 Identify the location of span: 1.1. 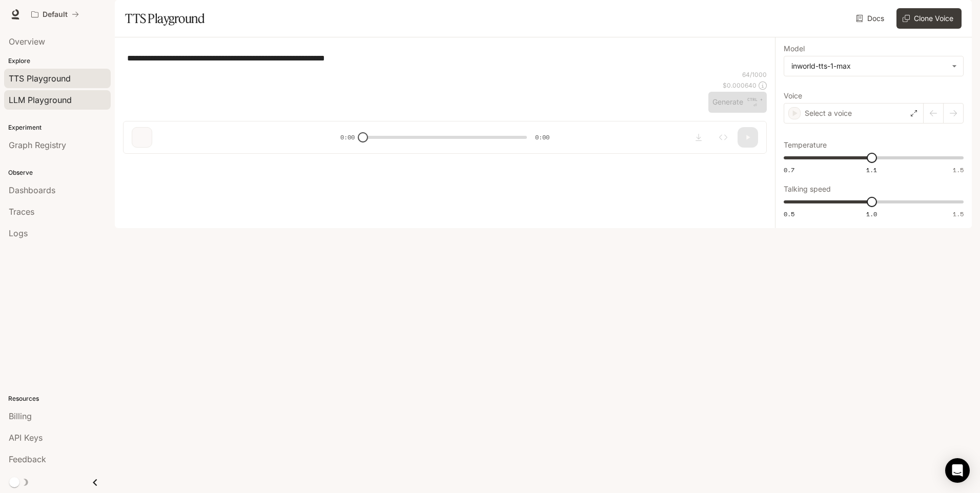
(871, 170).